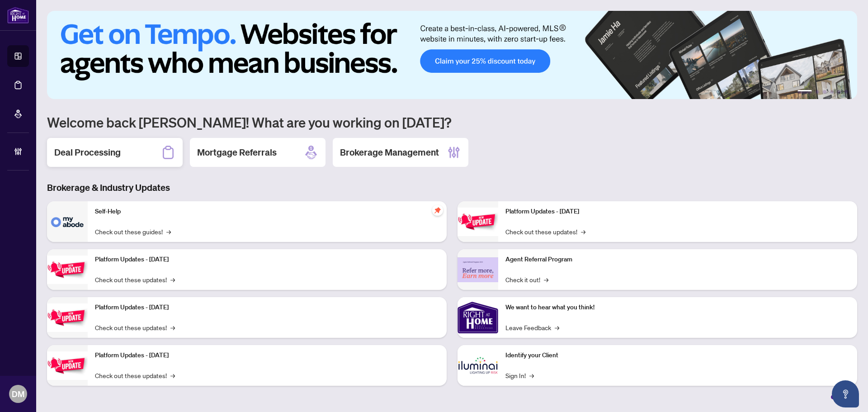 The image size is (868, 412). Describe the element at coordinates (452, 188) in the screenshot. I see `h3: Brokerage & Industry Updates` at that location.